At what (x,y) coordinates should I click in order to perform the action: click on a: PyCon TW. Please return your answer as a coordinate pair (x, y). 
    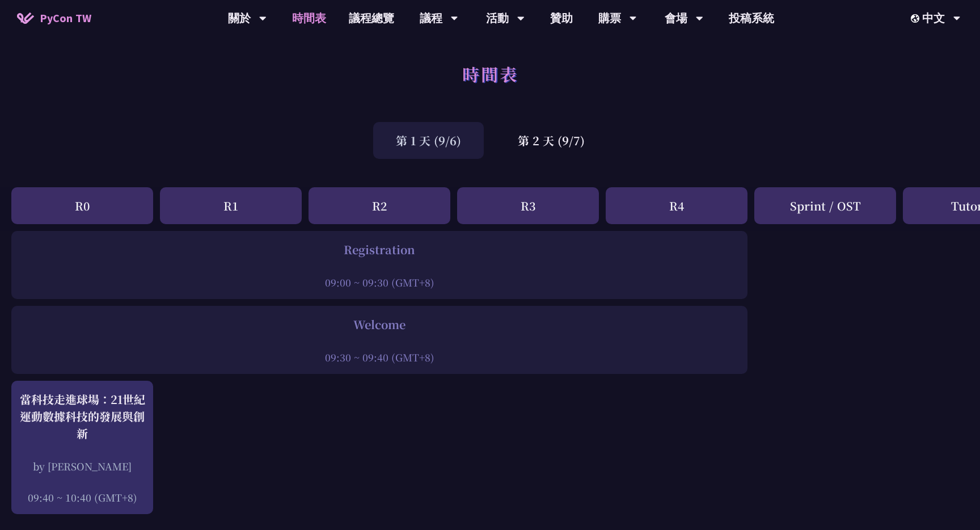
    Looking at the image, I should click on (54, 19).